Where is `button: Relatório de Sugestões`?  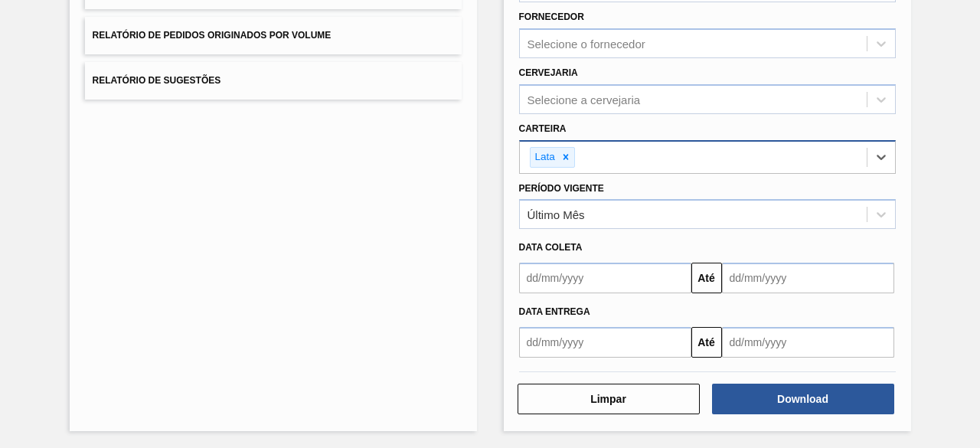 button: Relatório de Sugestões is located at coordinates (273, 80).